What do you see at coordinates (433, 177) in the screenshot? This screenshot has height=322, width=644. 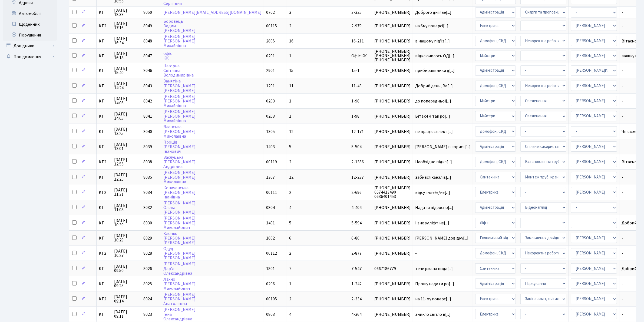 I see `span: забився каналіз[...]` at bounding box center [433, 177].